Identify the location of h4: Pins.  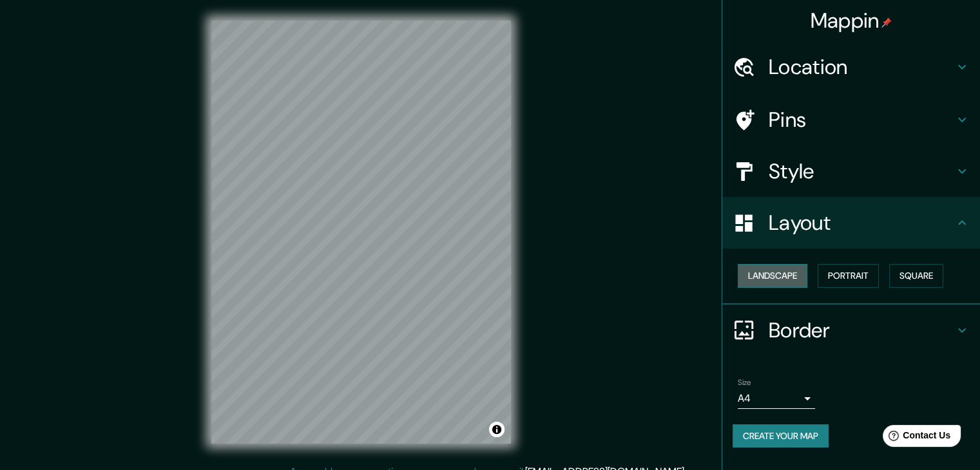
(861, 120).